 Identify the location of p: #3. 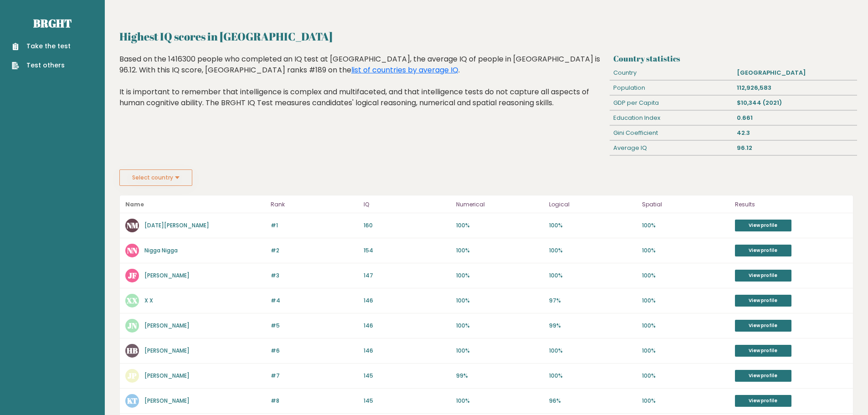
(314, 275).